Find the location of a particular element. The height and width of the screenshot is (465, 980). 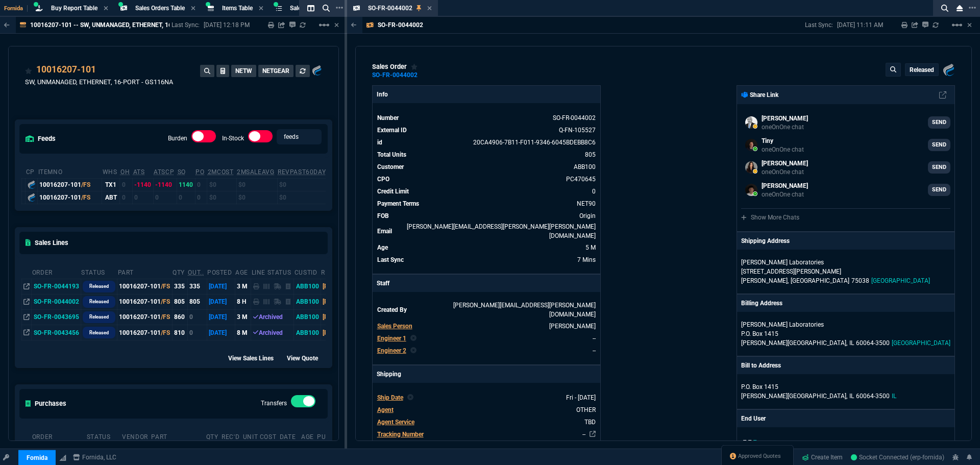

span: Sales Person is located at coordinates (395, 326).